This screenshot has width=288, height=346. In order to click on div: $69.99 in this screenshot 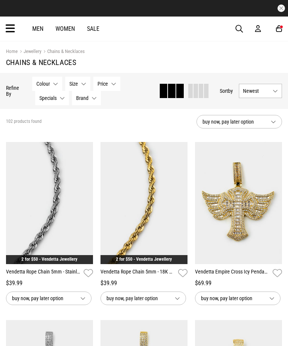, I will do `click(239, 283)`.